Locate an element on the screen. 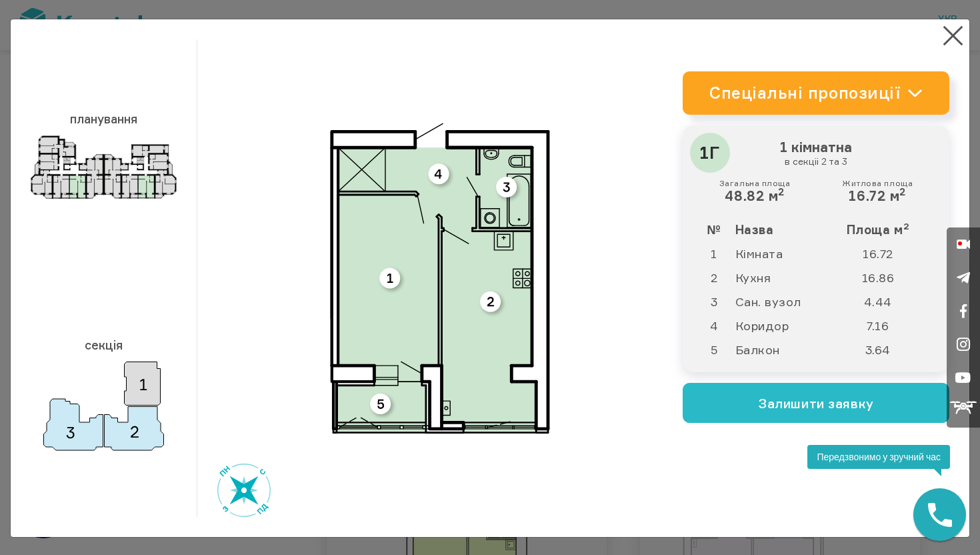 Image resolution: width=980 pixels, height=555 pixels. button: Close is located at coordinates (953, 35).